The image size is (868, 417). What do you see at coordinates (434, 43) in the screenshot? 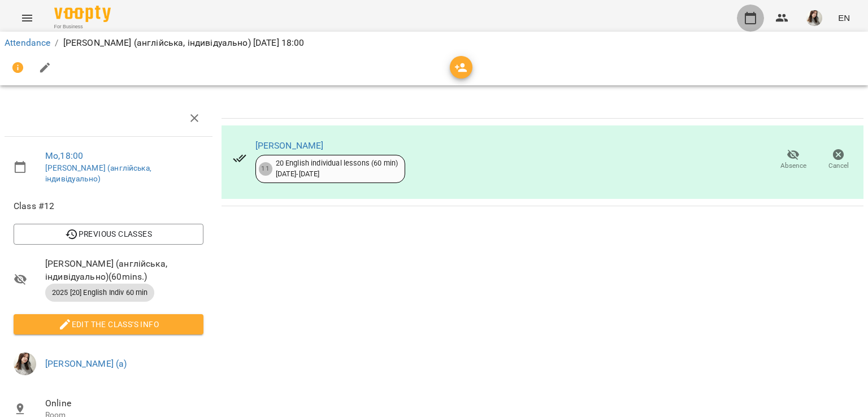
I see `nav: breadcrumb` at bounding box center [434, 43].